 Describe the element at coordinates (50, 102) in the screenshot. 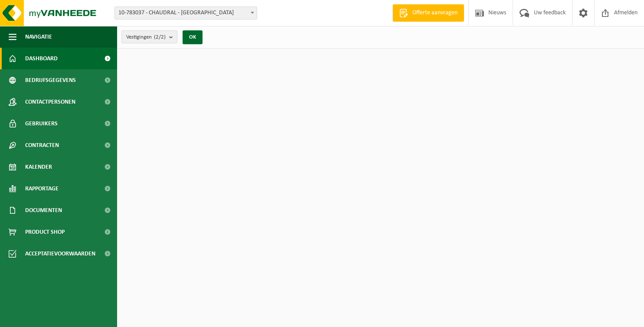

I see `span: Contactpersonen` at that location.